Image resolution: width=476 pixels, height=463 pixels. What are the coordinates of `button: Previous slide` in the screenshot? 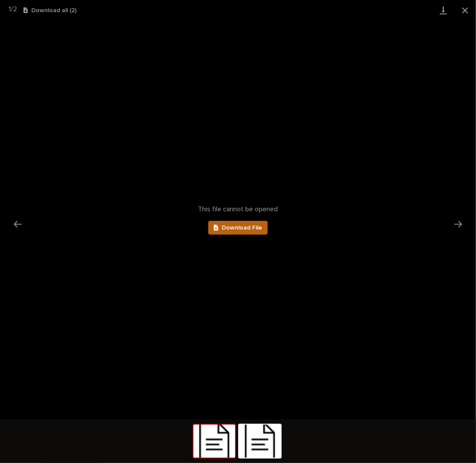 It's located at (18, 224).